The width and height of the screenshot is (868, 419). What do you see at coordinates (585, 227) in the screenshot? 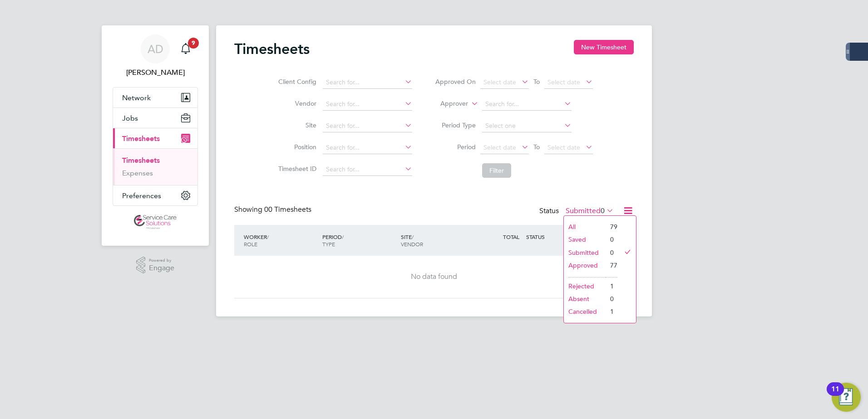
I see `li: All` at bounding box center [585, 227].